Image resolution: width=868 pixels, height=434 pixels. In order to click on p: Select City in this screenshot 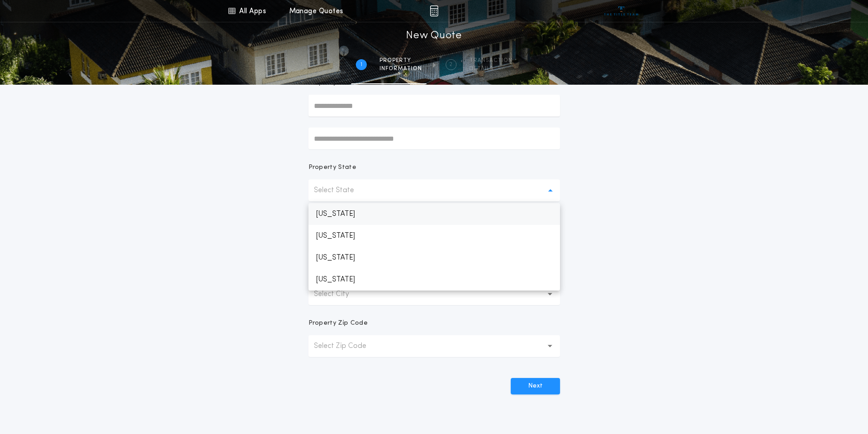, I will do `click(338, 295)`.